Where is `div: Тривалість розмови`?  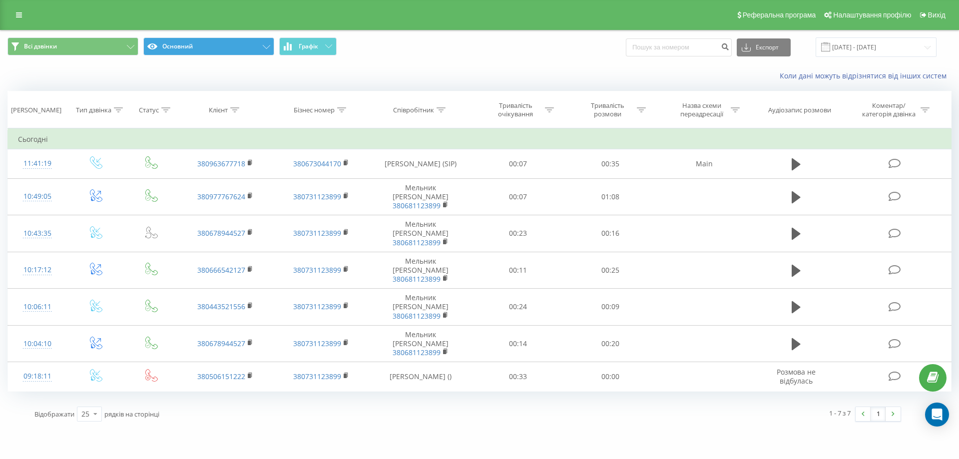 div: Тривалість розмови is located at coordinates (607, 110).